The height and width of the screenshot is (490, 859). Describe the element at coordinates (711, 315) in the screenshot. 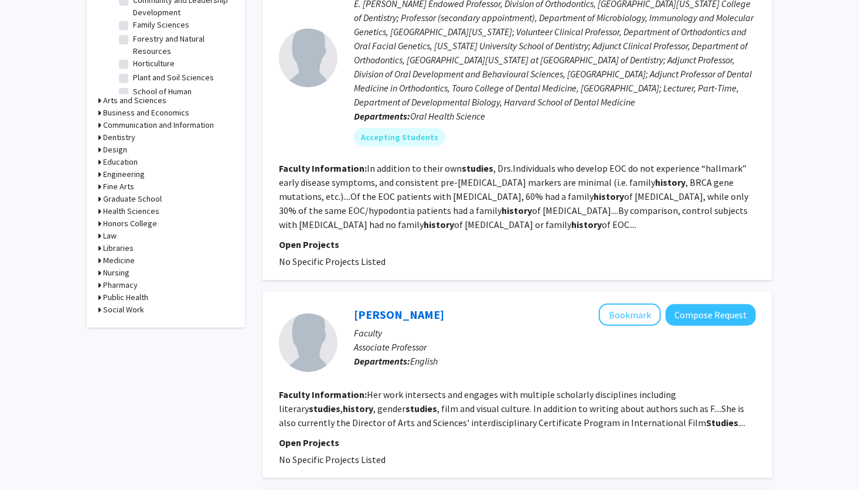

I see `button: Compose Request to Pearl James` at that location.